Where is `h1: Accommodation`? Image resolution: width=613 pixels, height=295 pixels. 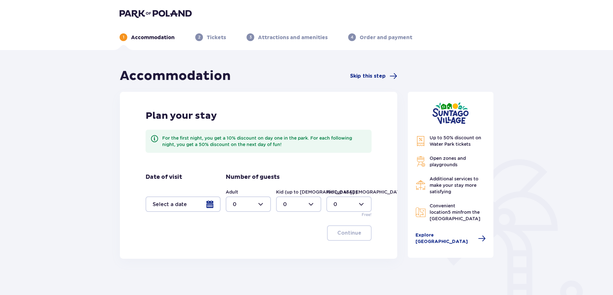 h1: Accommodation is located at coordinates (175, 76).